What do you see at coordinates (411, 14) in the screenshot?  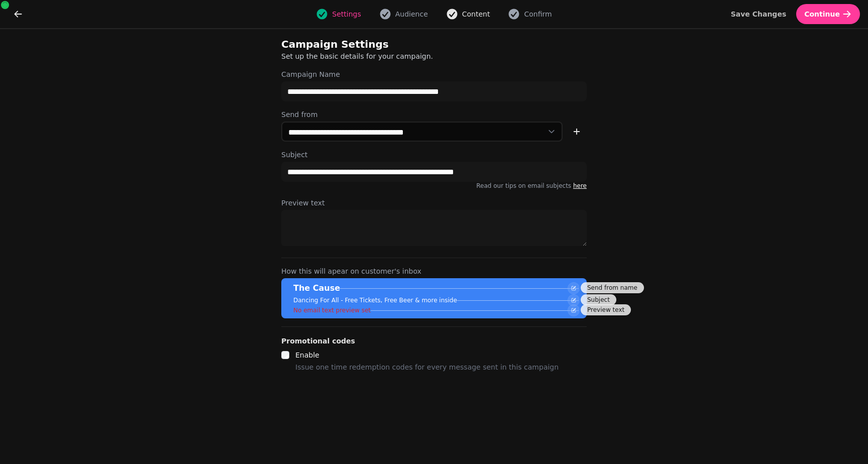 I see `span: Audience` at bounding box center [411, 14].